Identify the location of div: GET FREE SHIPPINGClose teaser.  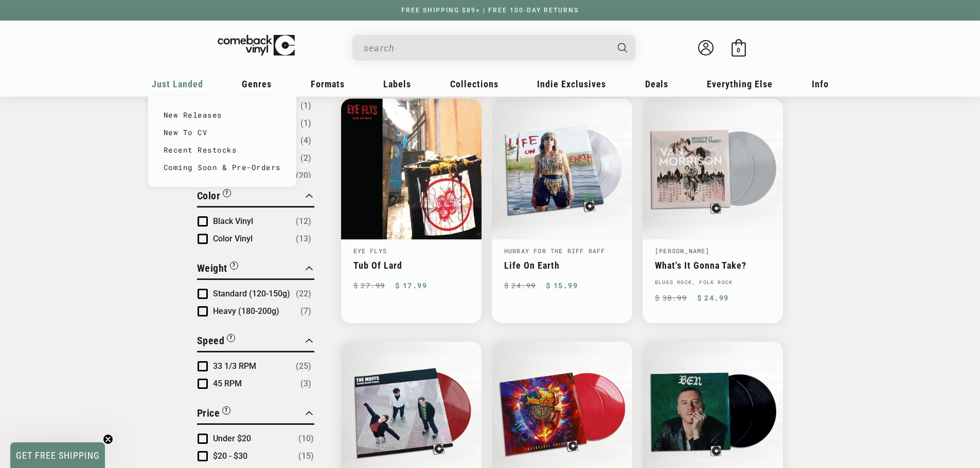
(57, 456).